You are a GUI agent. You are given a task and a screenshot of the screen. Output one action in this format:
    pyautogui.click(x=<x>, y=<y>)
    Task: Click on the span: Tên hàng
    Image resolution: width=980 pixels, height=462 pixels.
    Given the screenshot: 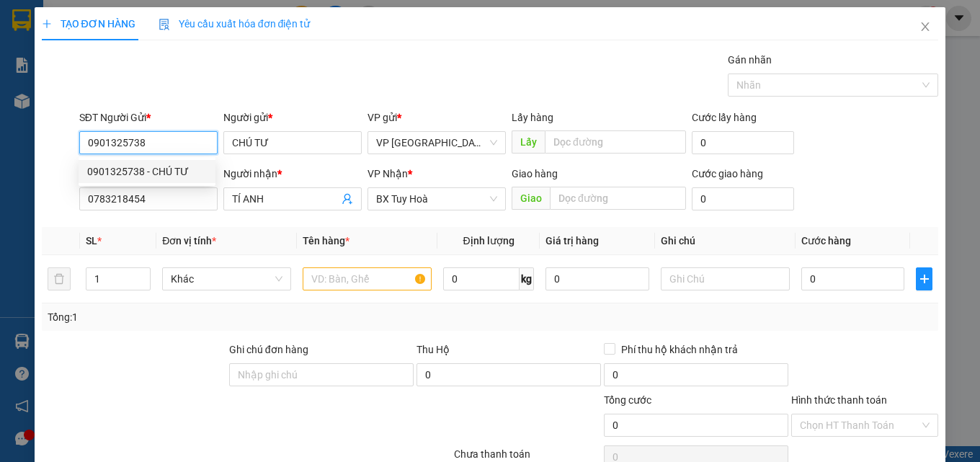 What is the action you would take?
    pyautogui.click(x=326, y=240)
    